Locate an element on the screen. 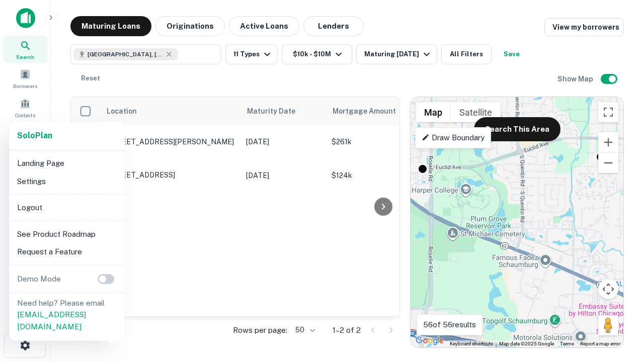  li: See Product Roadmap is located at coordinates (67, 234).